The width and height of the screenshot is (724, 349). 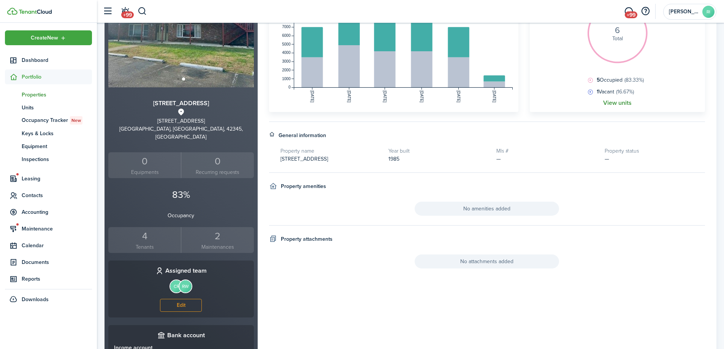 I want to click on a: Inspections, so click(x=48, y=159).